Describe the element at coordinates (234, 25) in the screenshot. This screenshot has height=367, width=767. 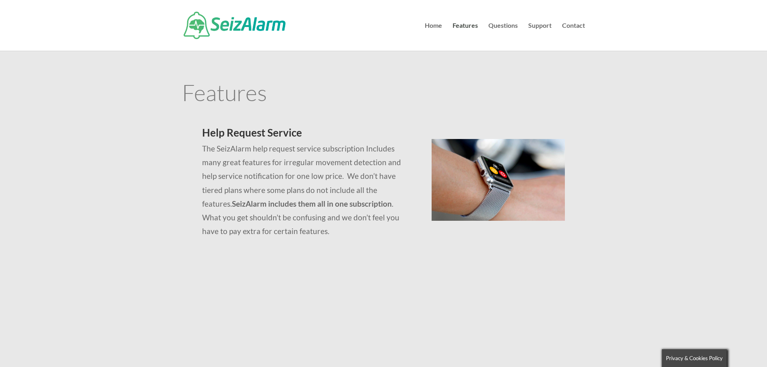
I see `img: SeizAlarm` at that location.